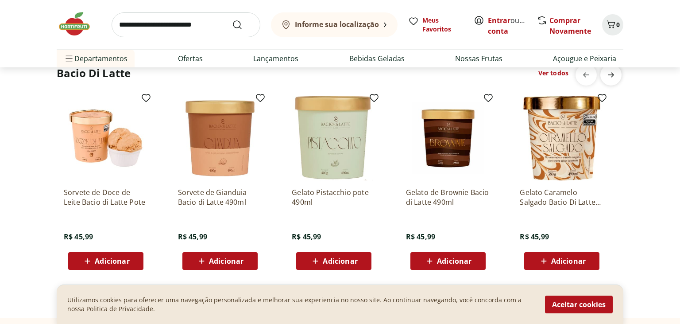  Describe the element at coordinates (106, 197) in the screenshot. I see `p: Sorvete de Doce de Leite Bacio di Latte Pote` at that location.